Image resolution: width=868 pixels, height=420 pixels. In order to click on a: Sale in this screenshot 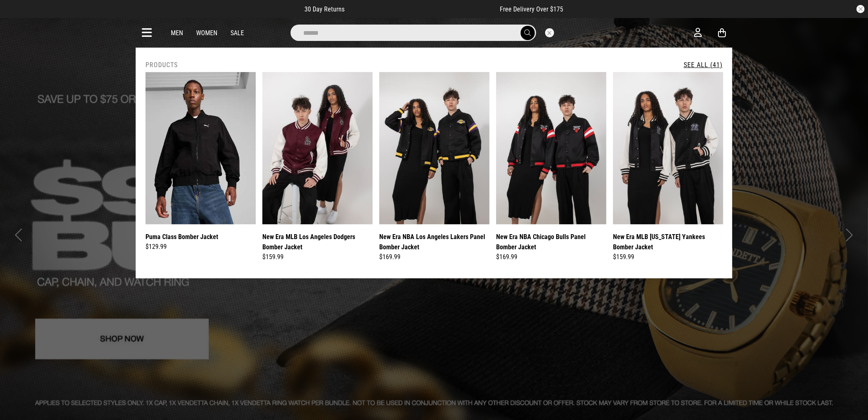, I will do `click(237, 33)`.